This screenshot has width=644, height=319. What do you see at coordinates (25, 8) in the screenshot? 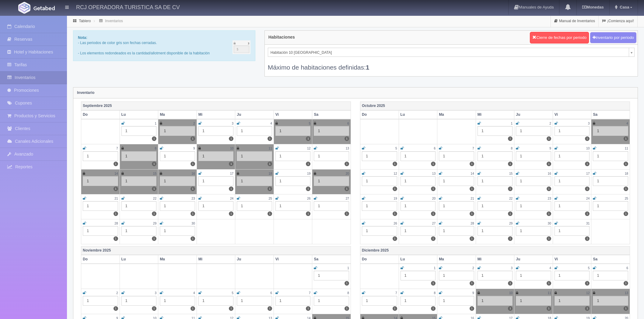
I see `img: Getabed` at bounding box center [25, 8].